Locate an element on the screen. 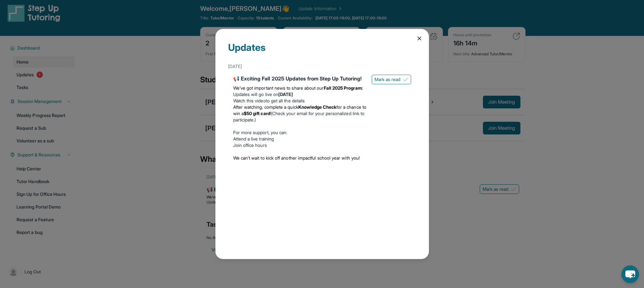 The width and height of the screenshot is (644, 288). span: Mark as read is located at coordinates (388, 79).